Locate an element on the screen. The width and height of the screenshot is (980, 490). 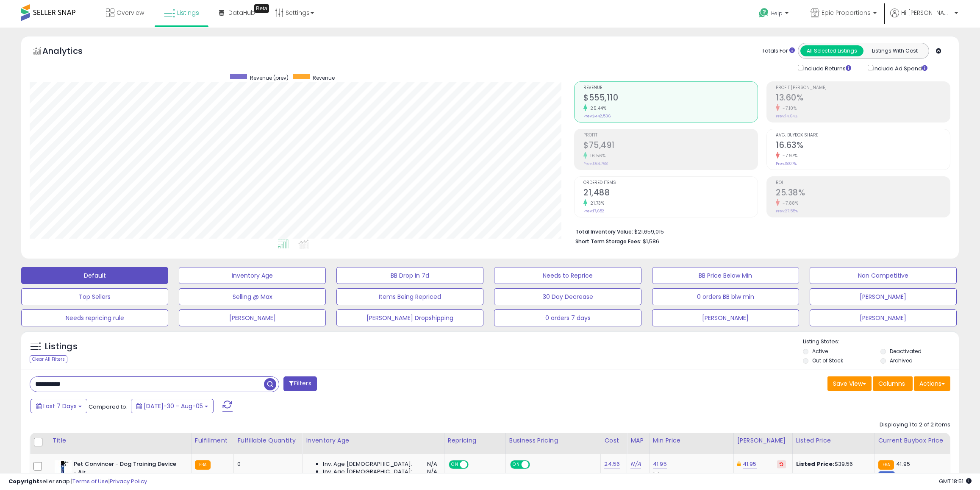
a: Help is located at coordinates (774, 14).